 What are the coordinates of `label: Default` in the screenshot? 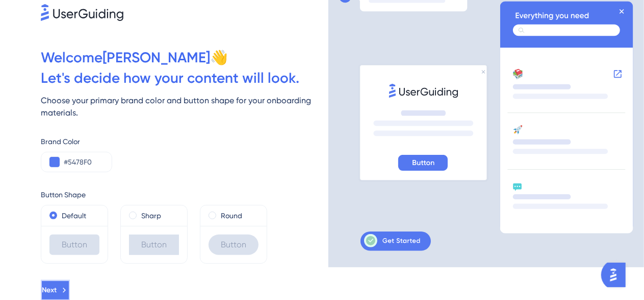 It's located at (74, 216).